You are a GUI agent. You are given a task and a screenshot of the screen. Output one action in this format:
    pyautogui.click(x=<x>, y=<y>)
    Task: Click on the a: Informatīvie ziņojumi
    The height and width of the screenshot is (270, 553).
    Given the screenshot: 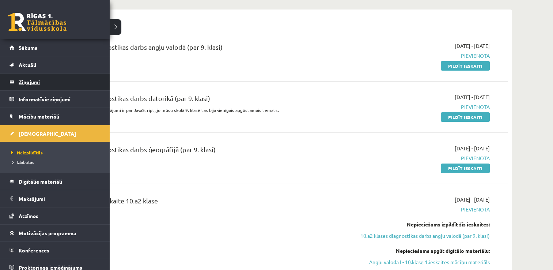 What is the action you would take?
    pyautogui.click(x=55, y=99)
    